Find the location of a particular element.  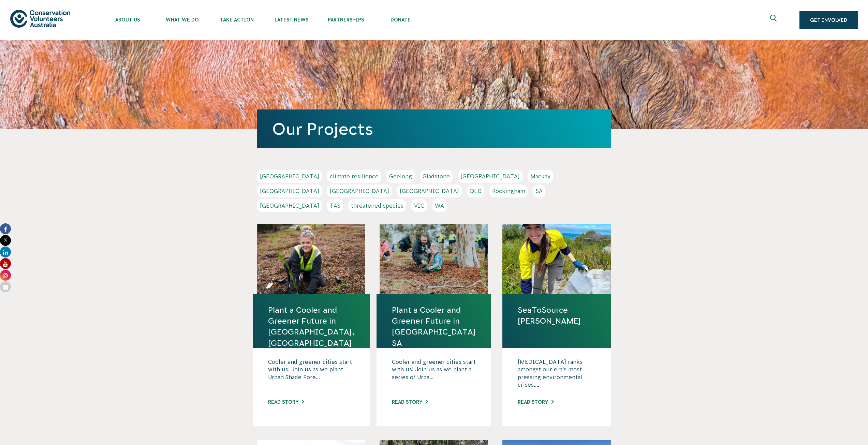

a: SA is located at coordinates (539, 191).